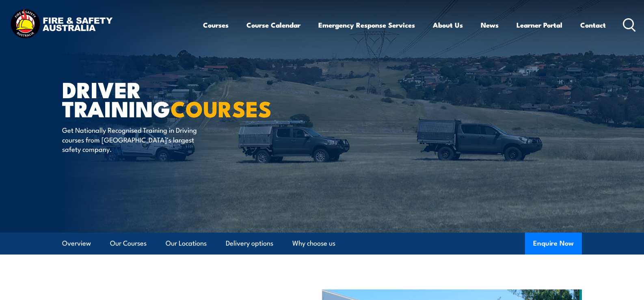 The width and height of the screenshot is (644, 300). I want to click on a: Contact, so click(592, 25).